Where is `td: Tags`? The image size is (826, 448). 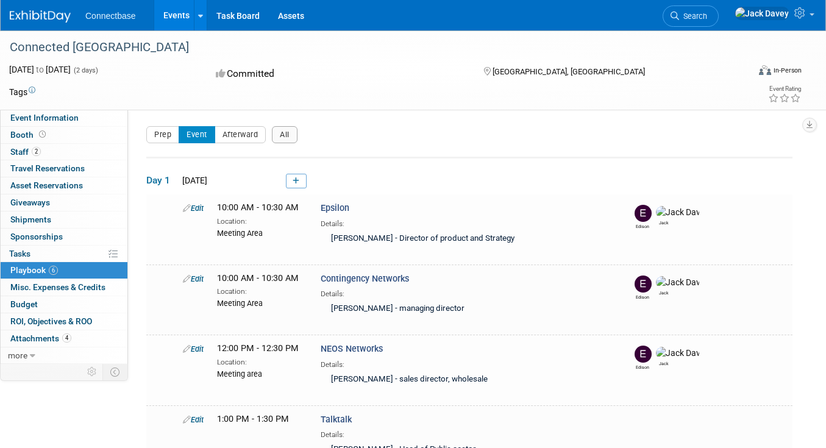
td: Tags is located at coordinates (22, 92).